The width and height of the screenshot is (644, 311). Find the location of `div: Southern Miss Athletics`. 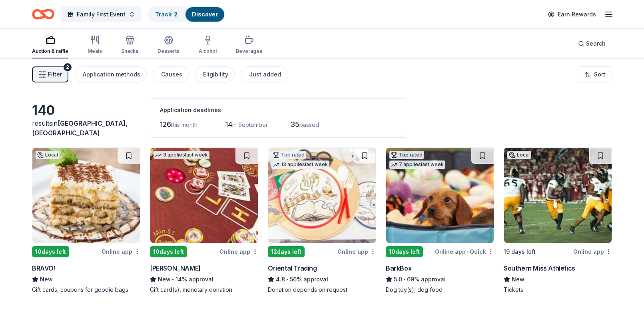

div: Southern Miss Athletics is located at coordinates (539, 268).